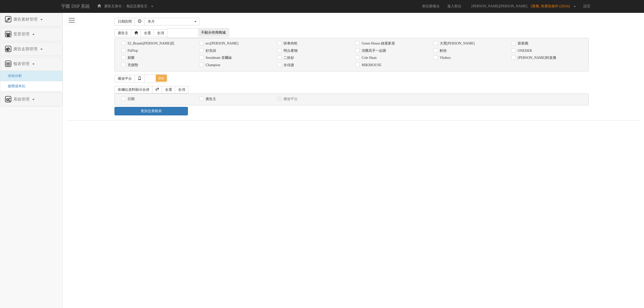 This screenshot has height=308, width=644. What do you see at coordinates (371, 65) in the screenshot?
I see `label: MIKIHOUSE` at bounding box center [371, 65].